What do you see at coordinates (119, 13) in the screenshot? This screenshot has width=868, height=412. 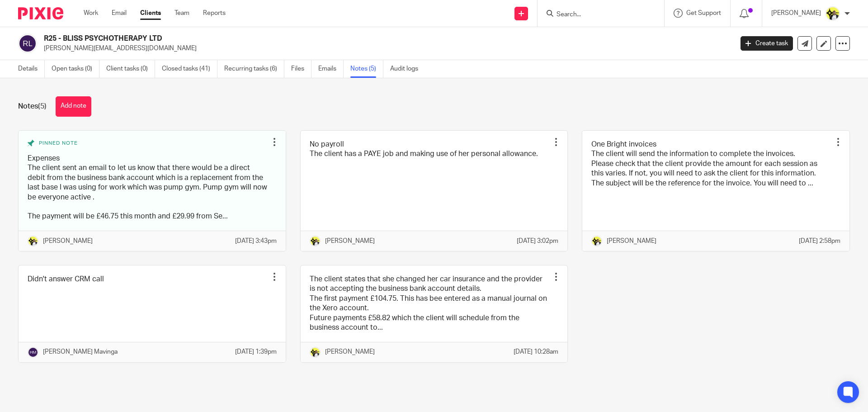 I see `a: Email` at bounding box center [119, 13].